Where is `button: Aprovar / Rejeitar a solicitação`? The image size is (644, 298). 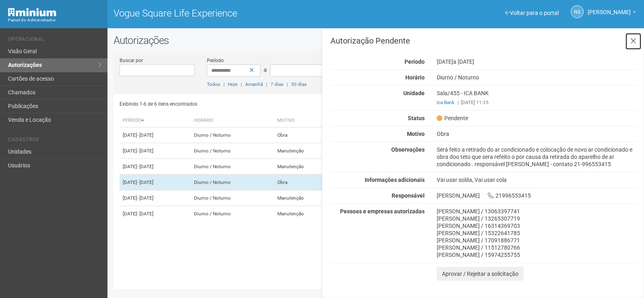
button: Aprovar / Rejeitar a solicitação is located at coordinates (481, 274).